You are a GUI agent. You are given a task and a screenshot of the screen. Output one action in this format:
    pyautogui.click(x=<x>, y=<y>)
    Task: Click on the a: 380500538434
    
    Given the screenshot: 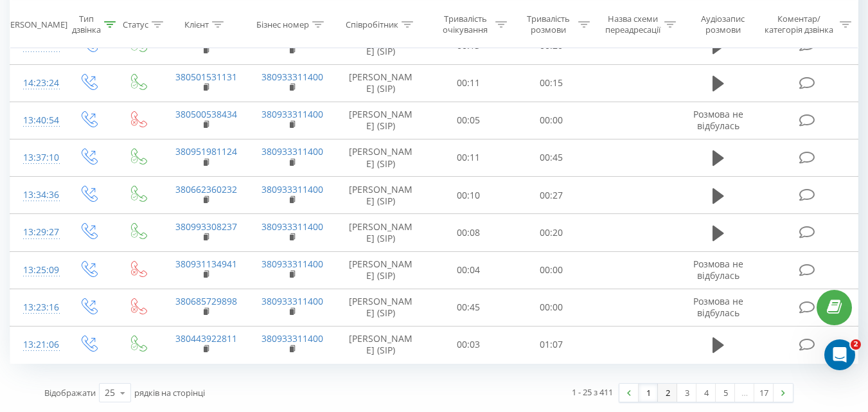 What is the action you would take?
    pyautogui.click(x=206, y=114)
    